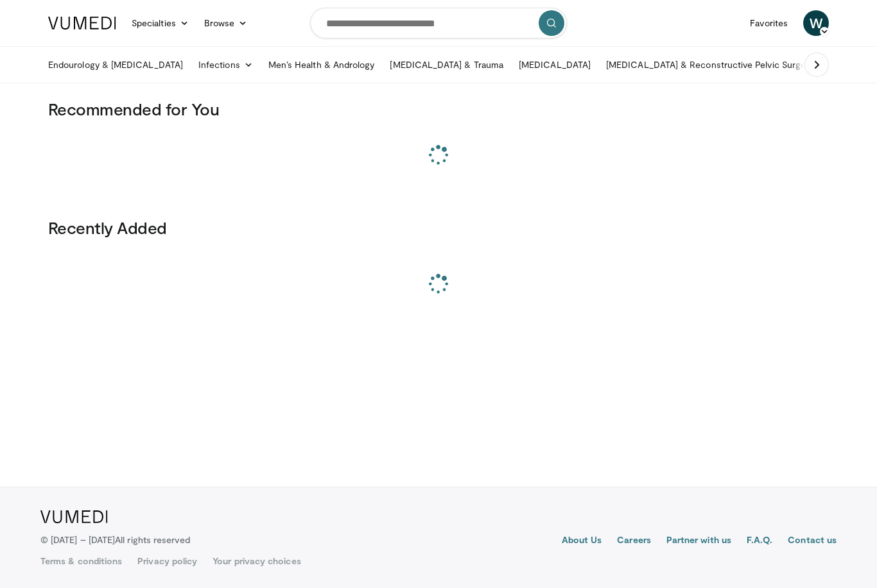  I want to click on a: About Us, so click(581, 541).